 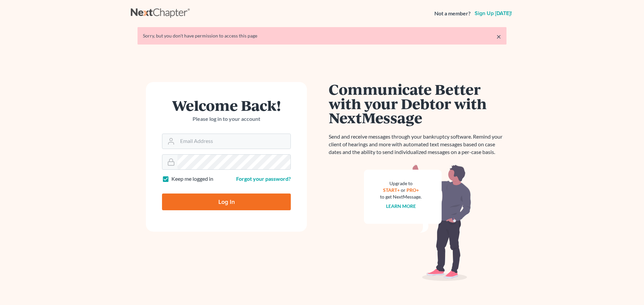 What do you see at coordinates (234, 141) in the screenshot?
I see `input: Email Address` at bounding box center [234, 141].